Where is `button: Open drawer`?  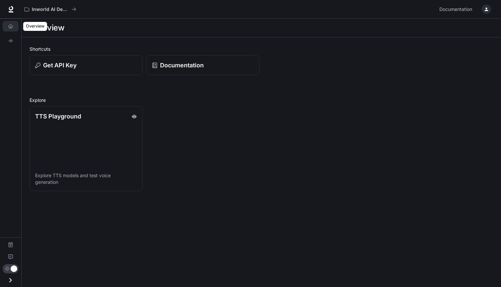 button: Open drawer is located at coordinates (10, 280).